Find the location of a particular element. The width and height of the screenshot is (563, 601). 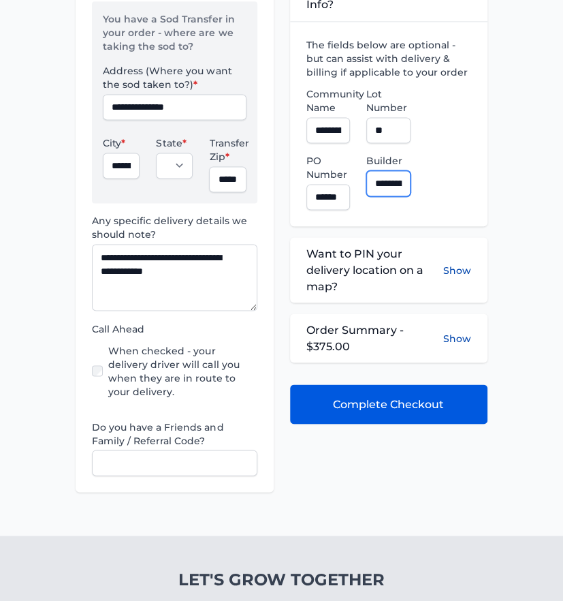

p: You have a Sod Transfer in your order - where are we taking the sod to? is located at coordinates (174, 38).